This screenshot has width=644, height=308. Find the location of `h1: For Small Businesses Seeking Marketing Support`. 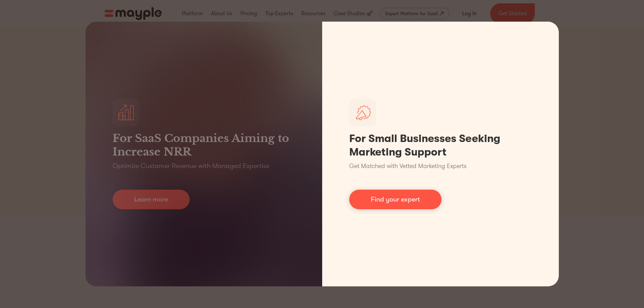

h1: For Small Businesses Seeking Marketing Support is located at coordinates (440, 145).